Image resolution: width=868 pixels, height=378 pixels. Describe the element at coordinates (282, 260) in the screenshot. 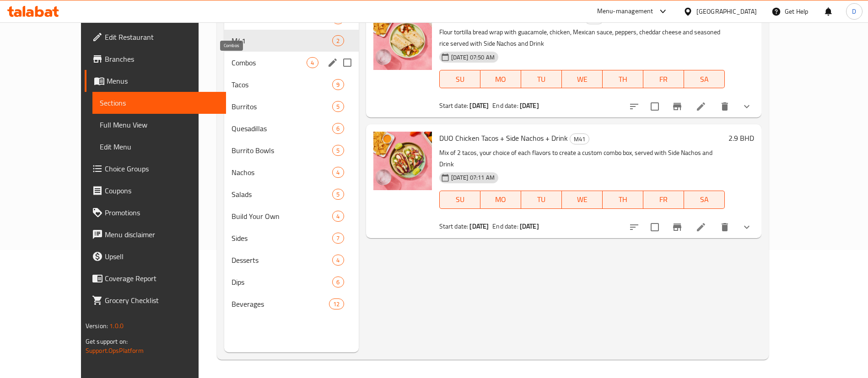

I see `span: Desserts` at that location.